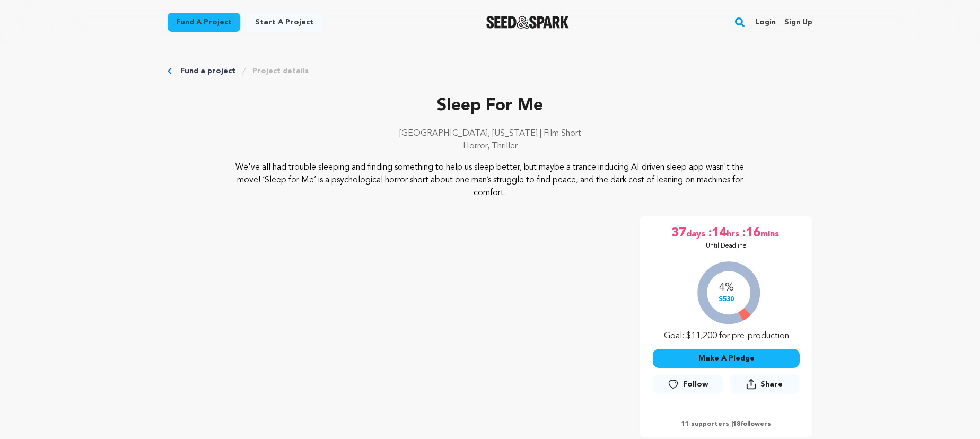  I want to click on span: hrs, so click(734, 233).